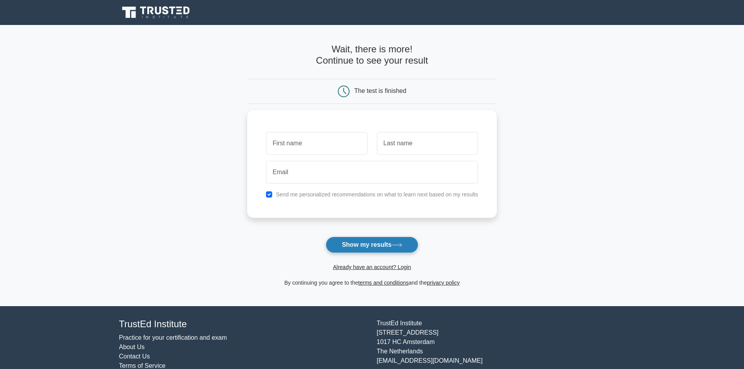 This screenshot has height=369, width=744. Describe the element at coordinates (372, 55) in the screenshot. I see `h4: Wait, there is more! Continue to see your result` at that location.